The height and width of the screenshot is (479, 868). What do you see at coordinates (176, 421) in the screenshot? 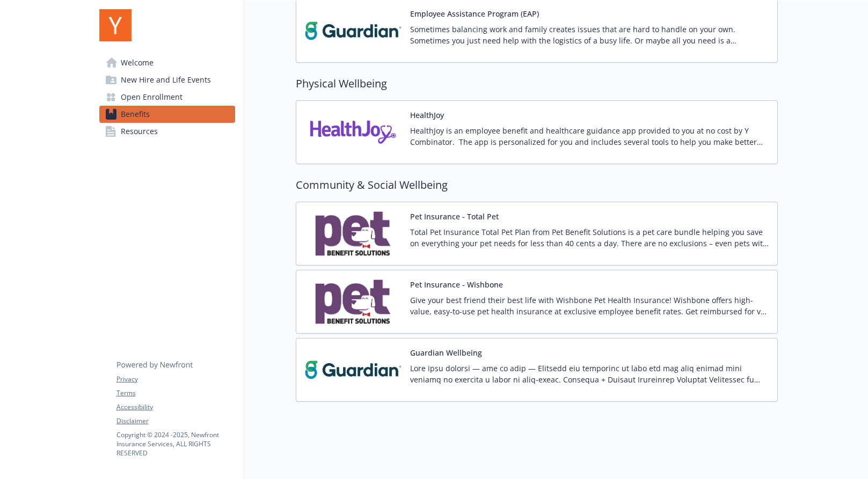
I see `a: Disclaimer` at bounding box center [176, 421].